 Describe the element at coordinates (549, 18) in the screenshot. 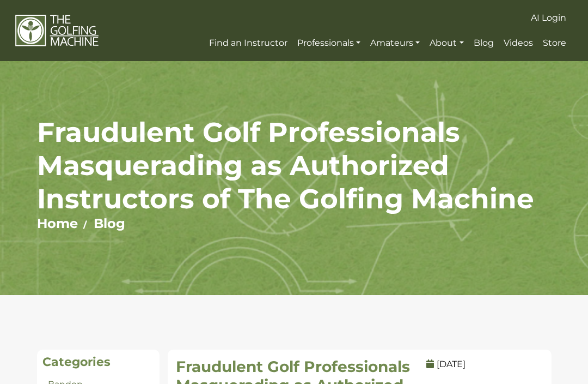

I see `span: AI Login` at that location.